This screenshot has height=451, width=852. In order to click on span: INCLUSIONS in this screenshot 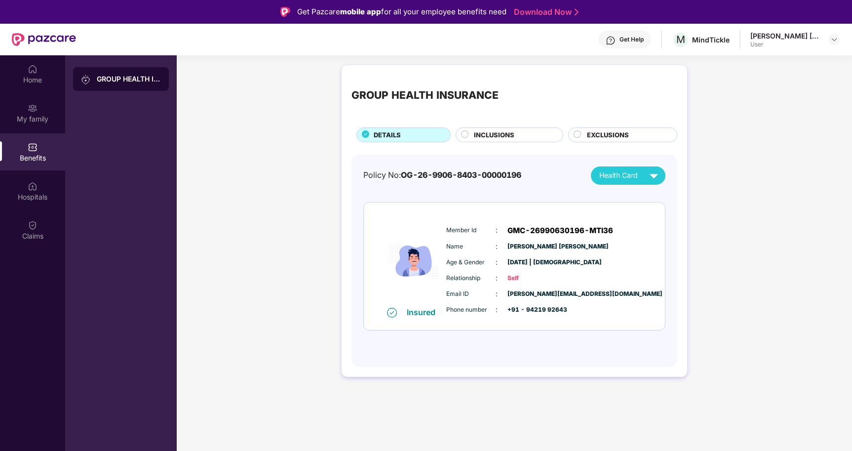, I will do `click(494, 135)`.